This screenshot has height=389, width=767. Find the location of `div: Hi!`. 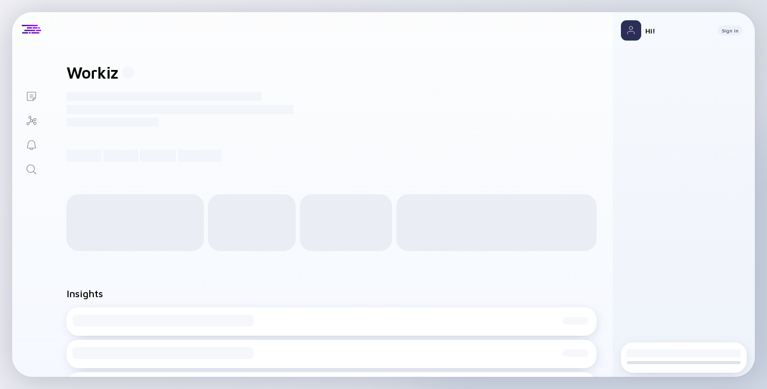

div: Hi! is located at coordinates (677, 30).